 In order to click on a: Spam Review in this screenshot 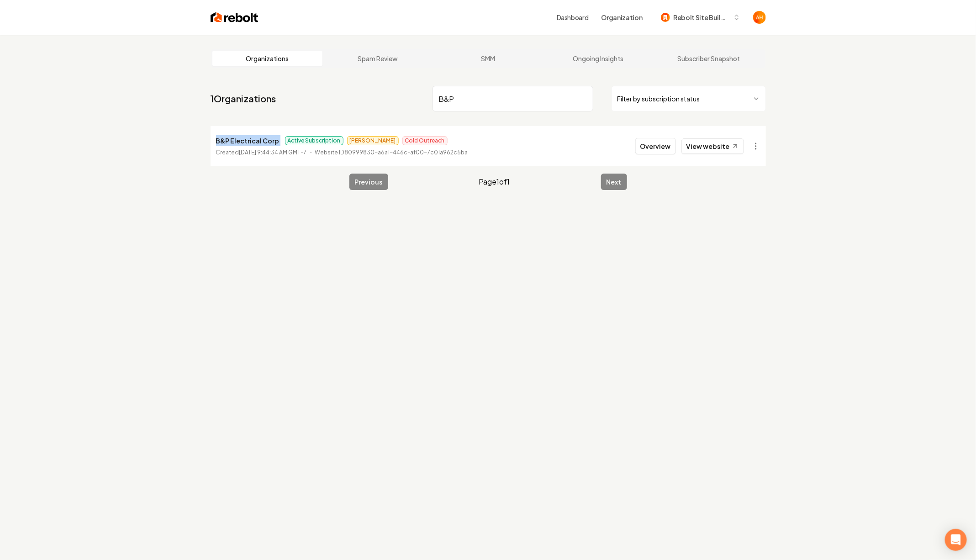, I will do `click(378, 58)`.